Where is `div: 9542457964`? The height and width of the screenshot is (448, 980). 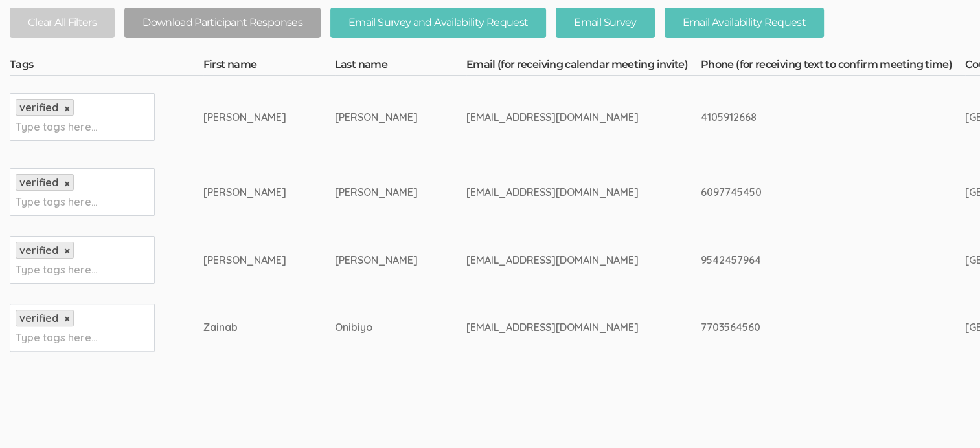
div: 9542457964 is located at coordinates (808, 260).